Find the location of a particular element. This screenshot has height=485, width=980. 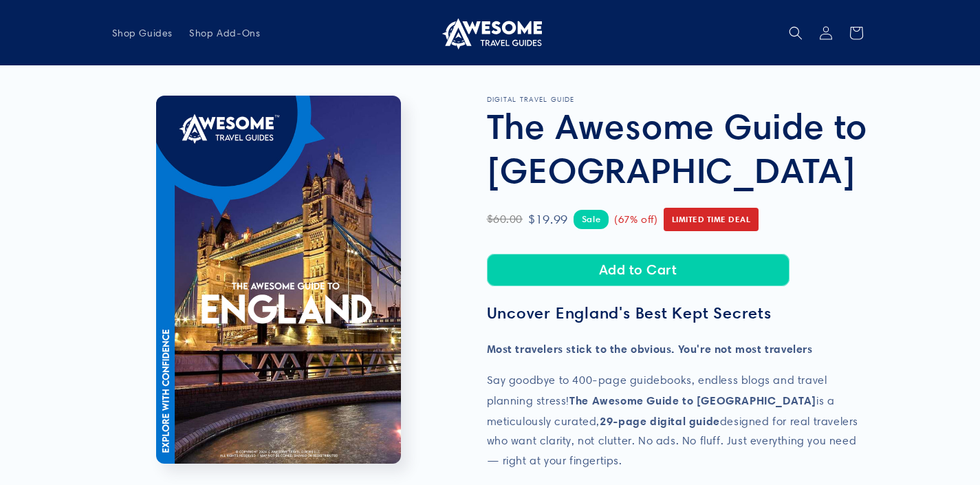

p: DIGITAL TRAVEL GUIDE is located at coordinates (677, 100).